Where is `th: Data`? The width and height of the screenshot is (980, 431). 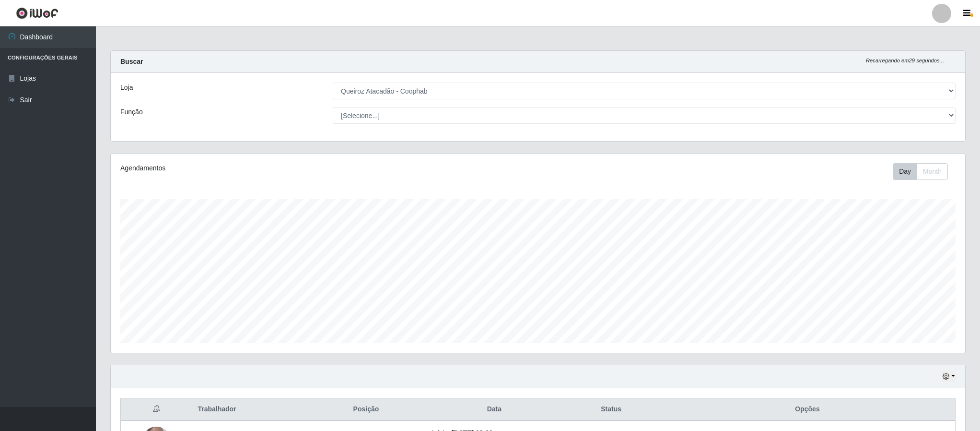 th: Data is located at coordinates (494, 409).